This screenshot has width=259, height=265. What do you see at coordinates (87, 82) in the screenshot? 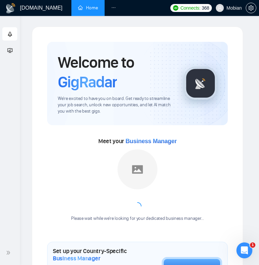
I see `span: GigRadar` at bounding box center [87, 82].